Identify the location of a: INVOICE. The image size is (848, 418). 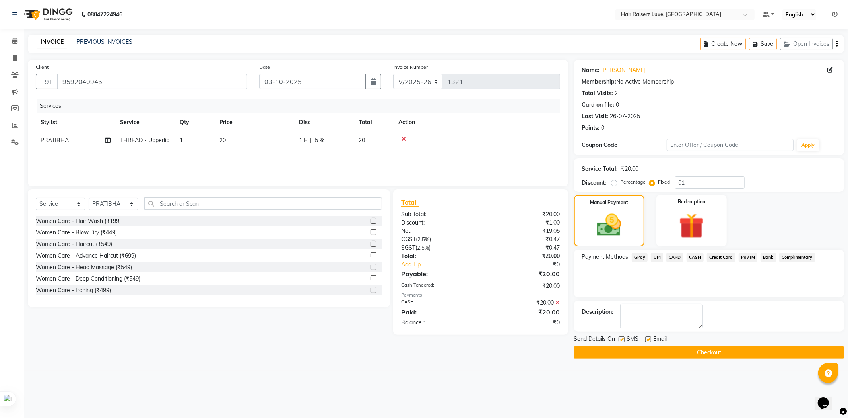
(52, 42).